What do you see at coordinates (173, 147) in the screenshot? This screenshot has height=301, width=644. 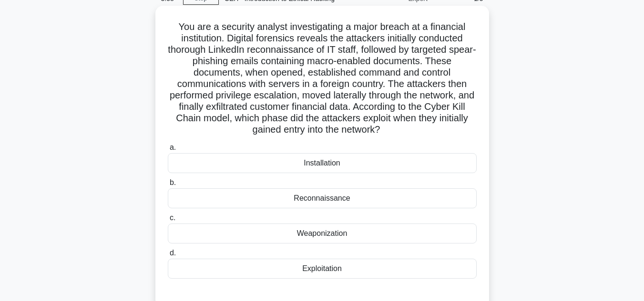 I see `span: a.` at bounding box center [173, 147].